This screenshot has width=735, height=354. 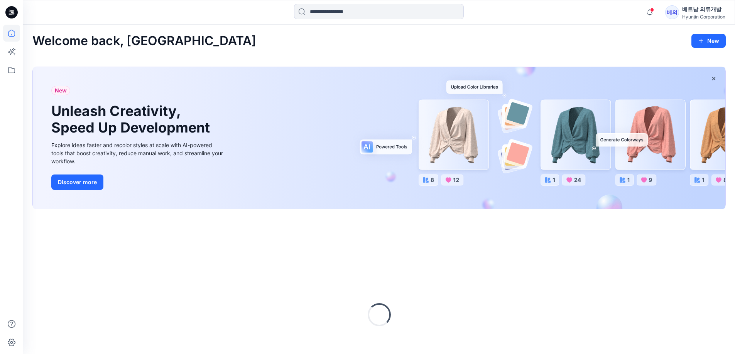 I want to click on a: Discover more, so click(x=138, y=182).